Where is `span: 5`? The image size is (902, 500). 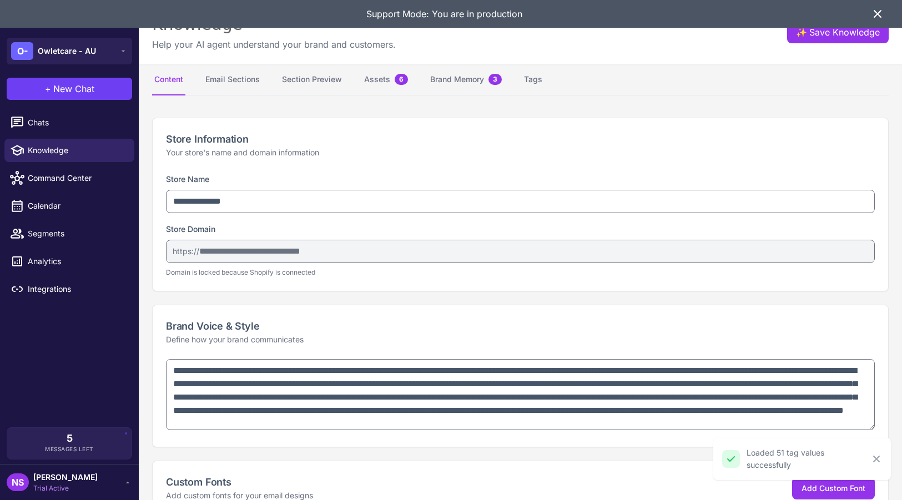 span: 5 is located at coordinates (69, 438).